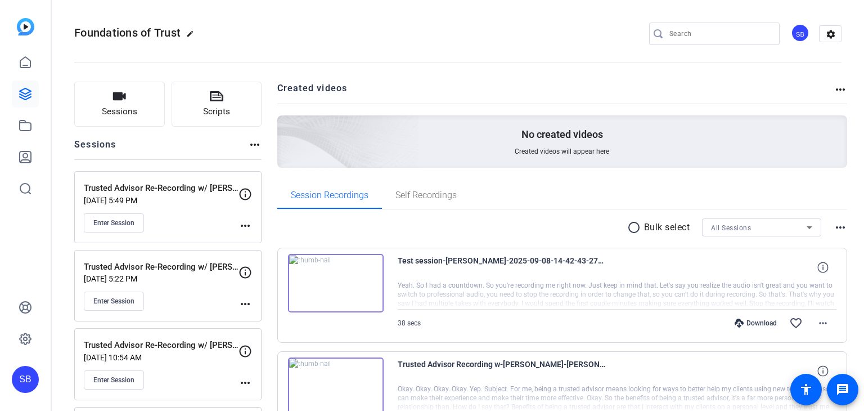 This screenshot has width=864, height=411. I want to click on mat-icon: settings, so click(831, 34).